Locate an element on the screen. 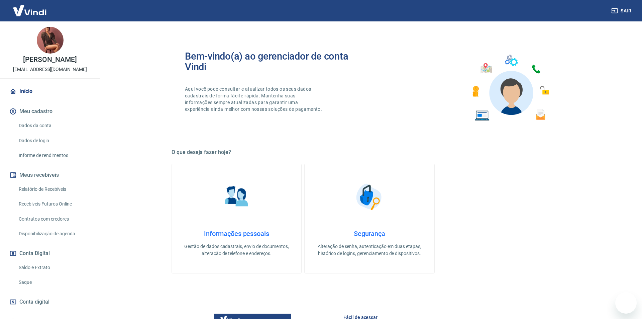  a: Relatório de Recebíveis is located at coordinates (54, 189).